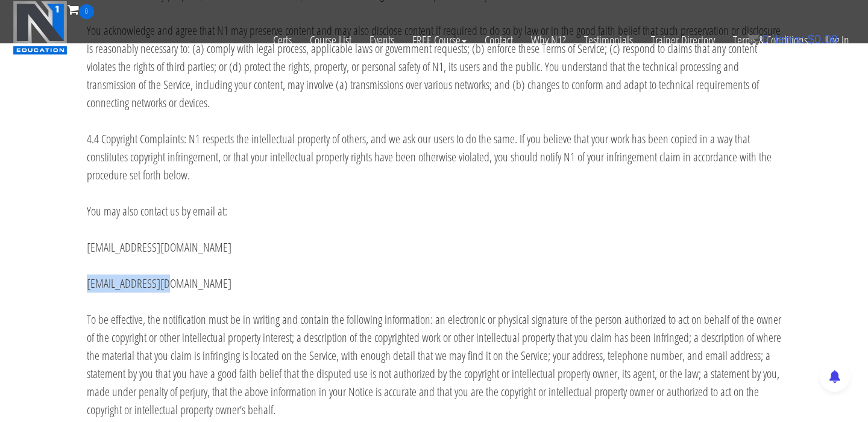 The width and height of the screenshot is (868, 422). Describe the element at coordinates (429, 156) in the screenshot. I see `span: 4.4 Copyright Complaints: N1 respects the intellectual property of others, and we ask our users t...` at that location.